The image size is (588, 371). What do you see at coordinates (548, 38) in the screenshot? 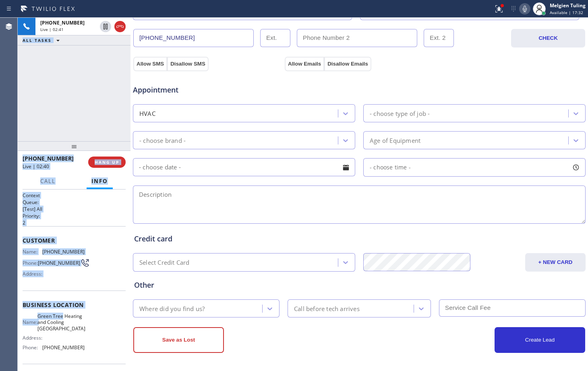
I see `button: CHECK` at bounding box center [548, 38].